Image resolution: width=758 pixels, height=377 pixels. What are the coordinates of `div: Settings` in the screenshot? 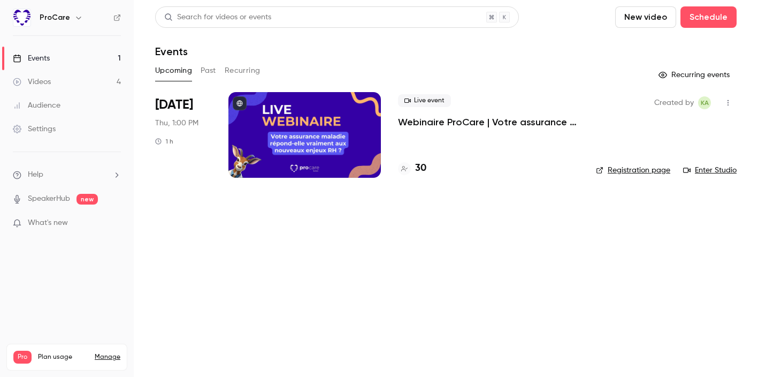 It's located at (34, 129).